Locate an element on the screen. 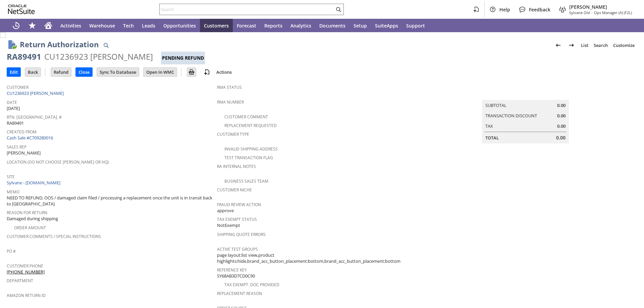 Image resolution: width=644 pixels, height=308 pixels. a: Reports is located at coordinates (273, 26).